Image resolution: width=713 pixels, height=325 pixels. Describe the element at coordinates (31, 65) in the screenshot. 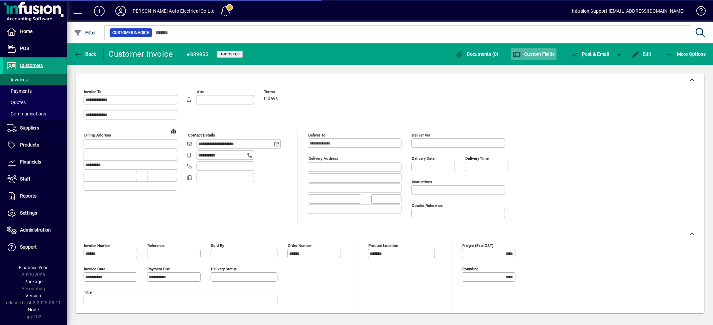

I see `span: Customers` at that location.